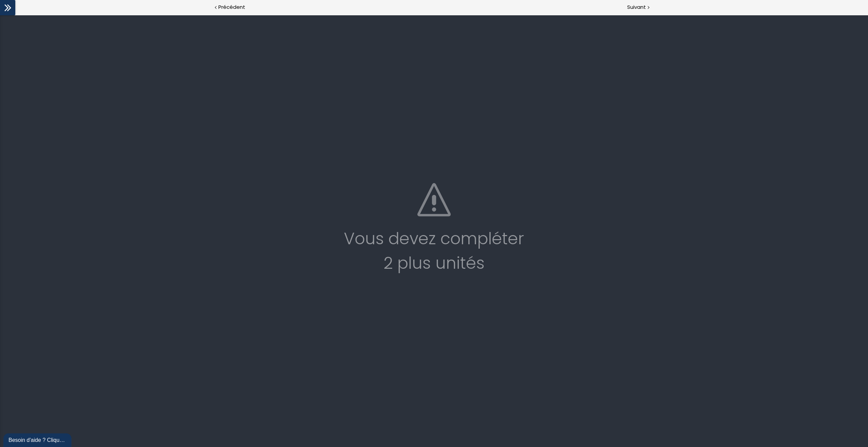 The image size is (868, 447). I want to click on img: big-exclamation.png, so click(434, 185).